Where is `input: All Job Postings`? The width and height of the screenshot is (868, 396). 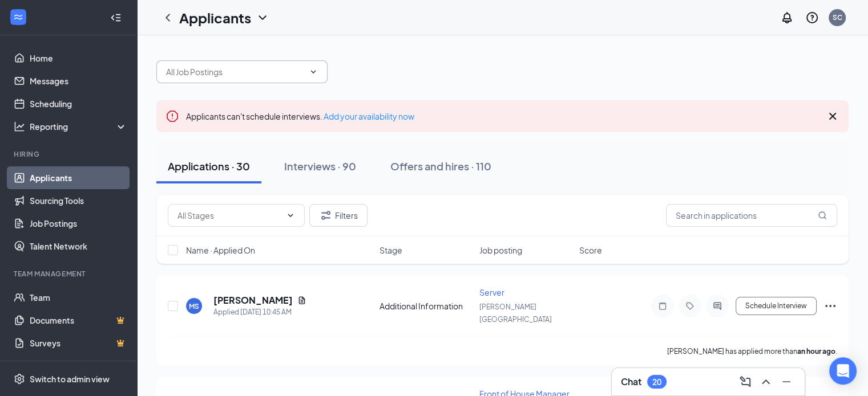 input: All Job Postings is located at coordinates (235, 72).